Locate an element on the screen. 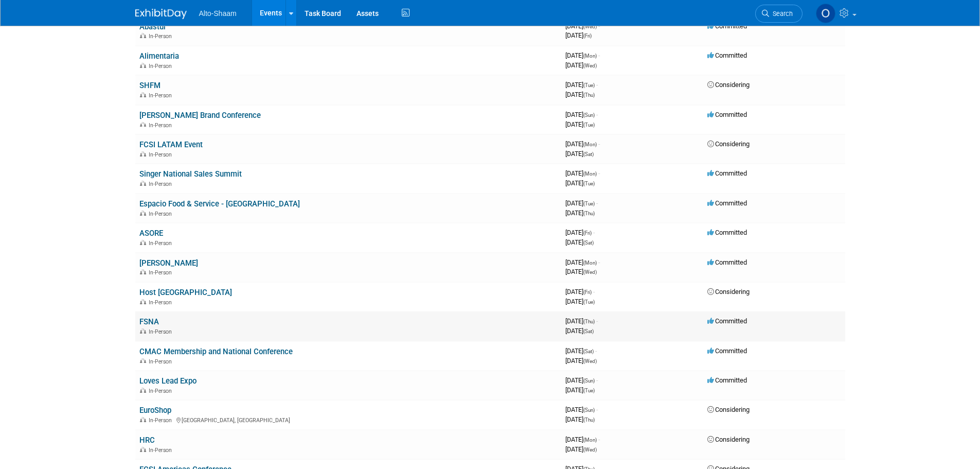  a: Loves Lead Expo is located at coordinates (168, 381).